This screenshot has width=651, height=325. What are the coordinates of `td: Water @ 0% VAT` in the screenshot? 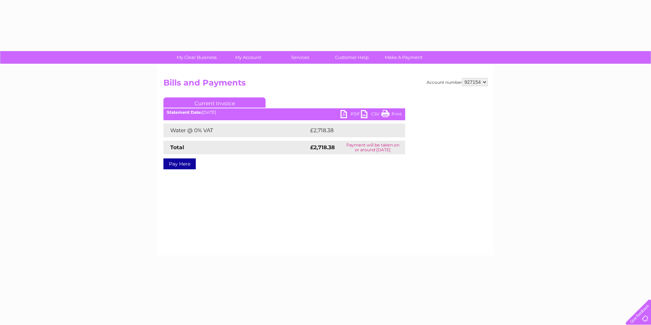 It's located at (236, 130).